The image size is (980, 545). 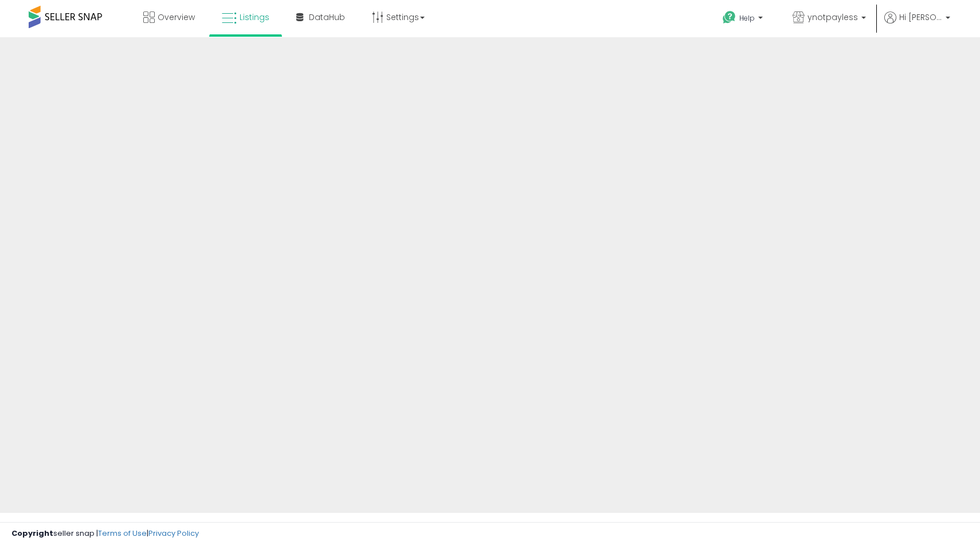 What do you see at coordinates (729, 17) in the screenshot?
I see `i: Get Help` at bounding box center [729, 17].